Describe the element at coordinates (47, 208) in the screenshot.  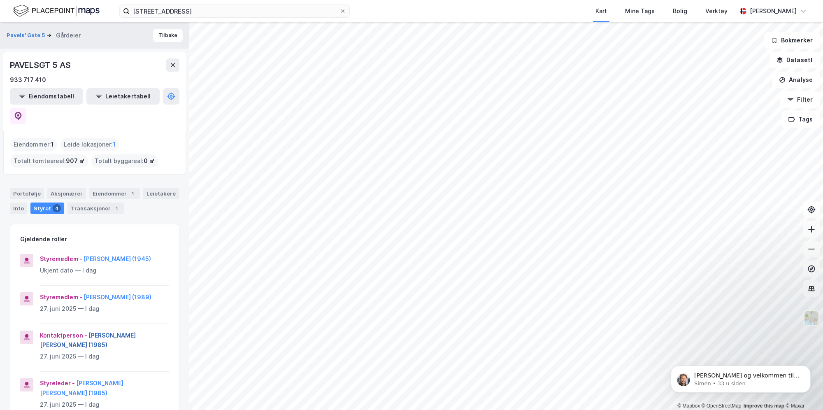
I see `div: Styret` at that location.